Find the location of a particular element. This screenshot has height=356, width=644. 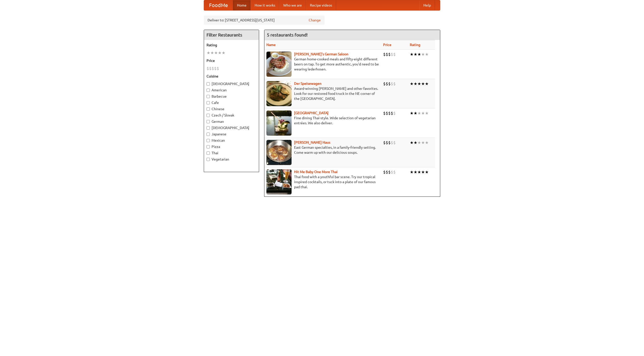

label: Mexican is located at coordinates (231, 140).